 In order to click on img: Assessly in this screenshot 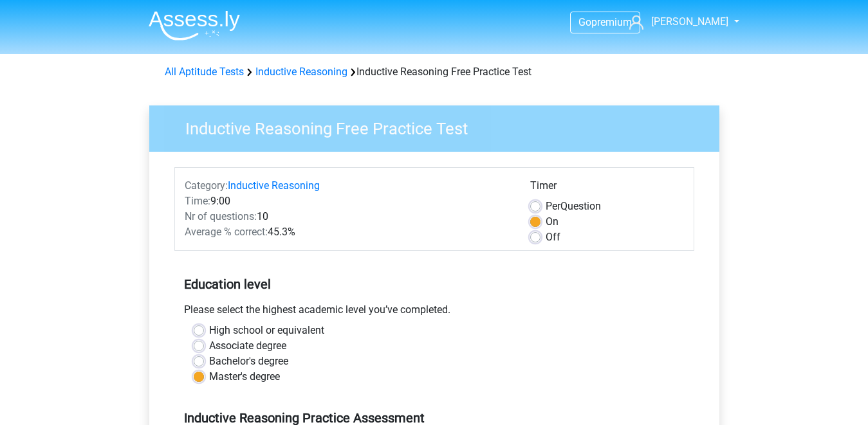, I will do `click(194, 25)`.